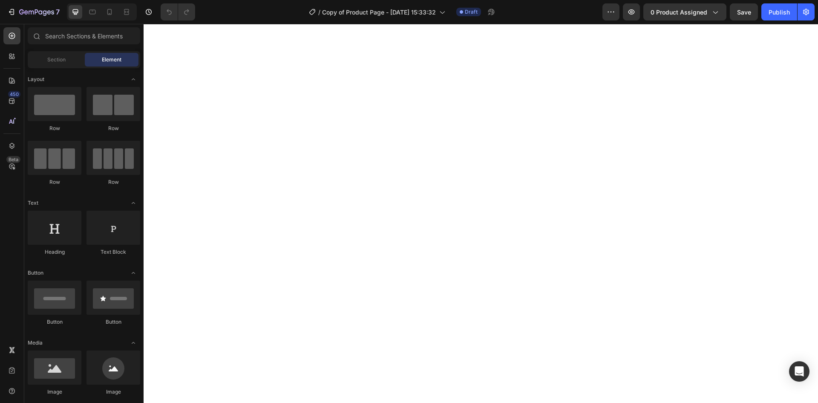 The height and width of the screenshot is (403, 818). What do you see at coordinates (744, 12) in the screenshot?
I see `button: Save` at bounding box center [744, 12].